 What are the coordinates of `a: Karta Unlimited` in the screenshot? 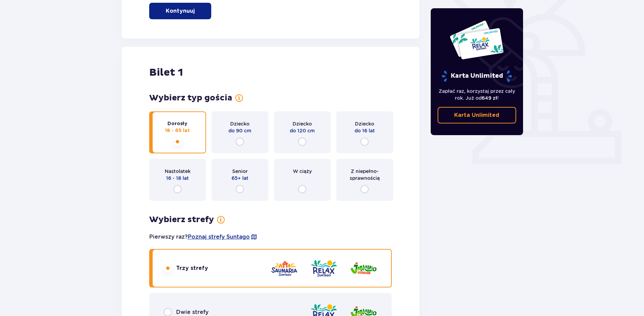 It's located at (477, 115).